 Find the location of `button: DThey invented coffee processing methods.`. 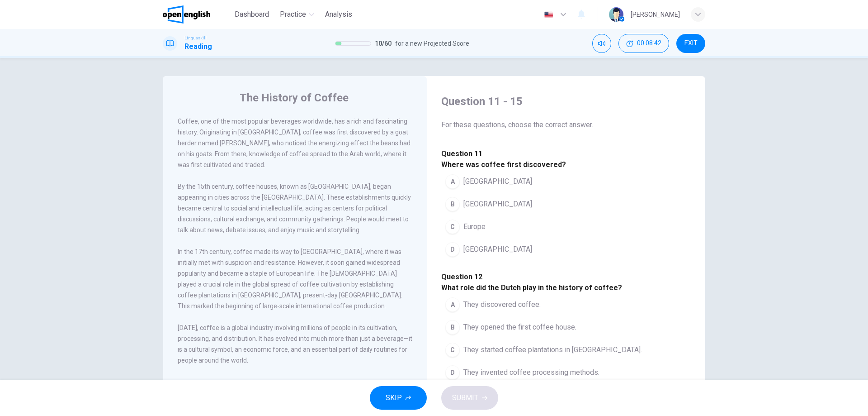

button: DThey invented coffee processing methods. is located at coordinates (522, 373).